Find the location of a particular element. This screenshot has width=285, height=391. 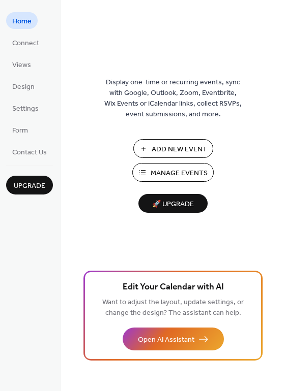

span: Add New Event is located at coordinates (179, 149).